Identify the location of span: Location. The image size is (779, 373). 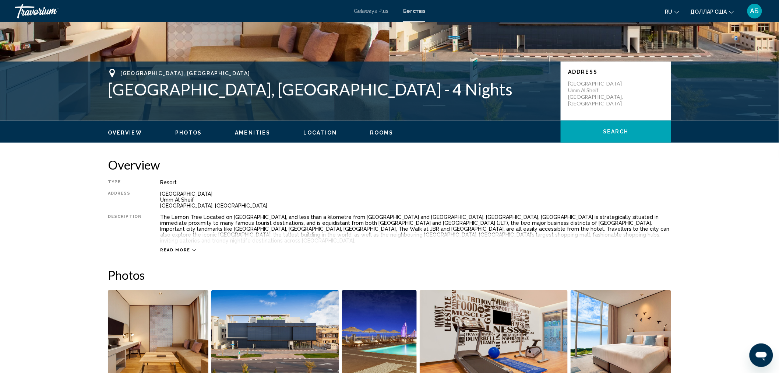
(320, 133).